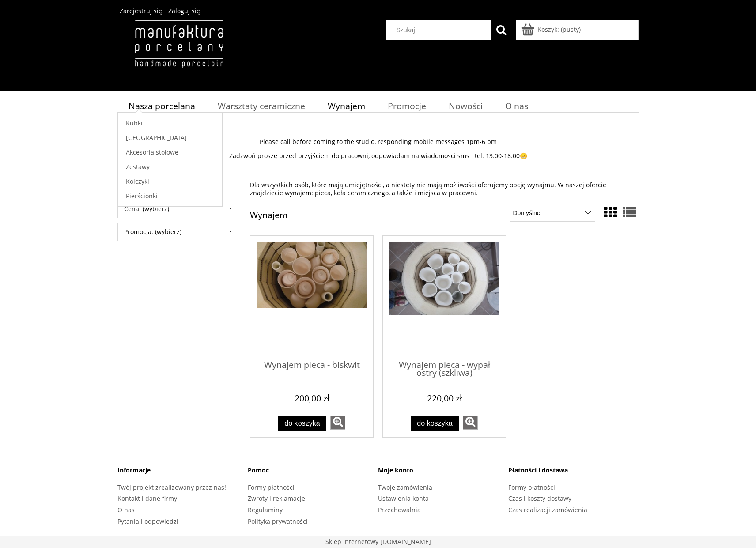 Image resolution: width=756 pixels, height=548 pixels. Describe the element at coordinates (444, 370) in the screenshot. I see `a: Wynajem pieca - wypał ostry (szkliwa)` at that location.